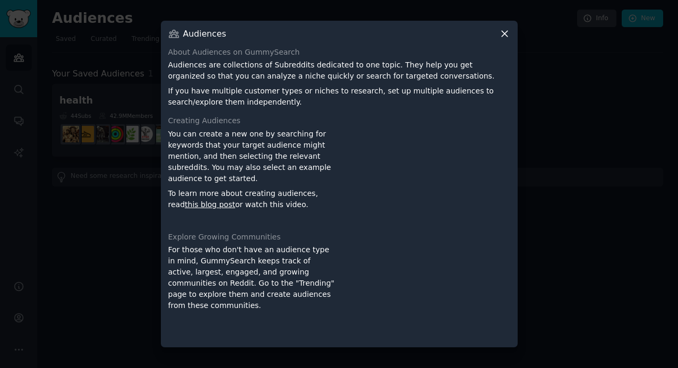 The height and width of the screenshot is (368, 678). I want to click on p: You can create a new one by searching for keywords that your target audience might mention, and t..., so click(252, 156).